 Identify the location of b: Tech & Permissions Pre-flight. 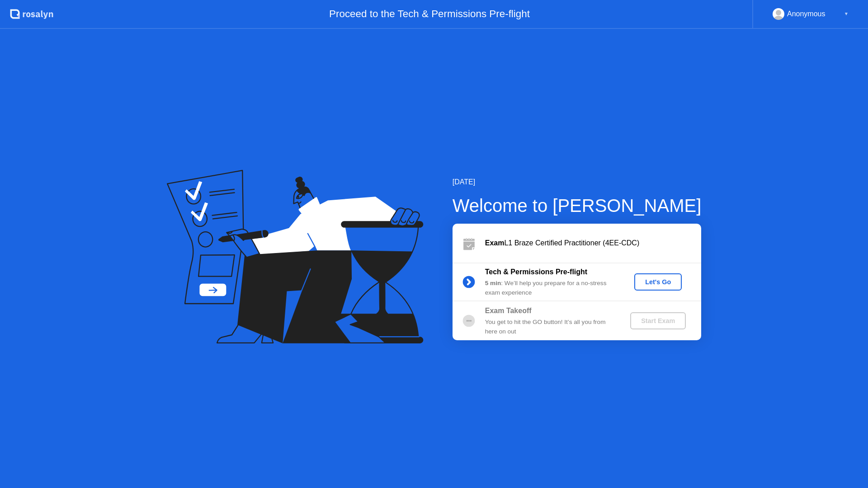
(536, 272).